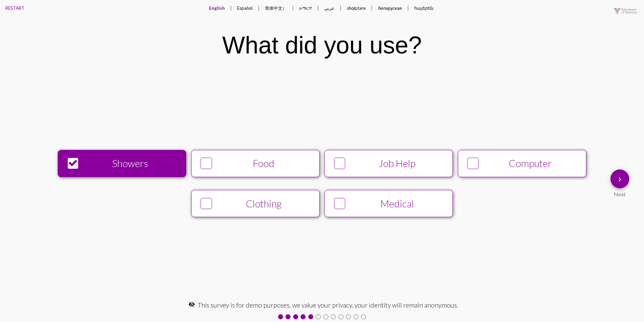 The image size is (644, 322). Describe the element at coordinates (388, 163) in the screenshot. I see `button: Job Help` at that location.